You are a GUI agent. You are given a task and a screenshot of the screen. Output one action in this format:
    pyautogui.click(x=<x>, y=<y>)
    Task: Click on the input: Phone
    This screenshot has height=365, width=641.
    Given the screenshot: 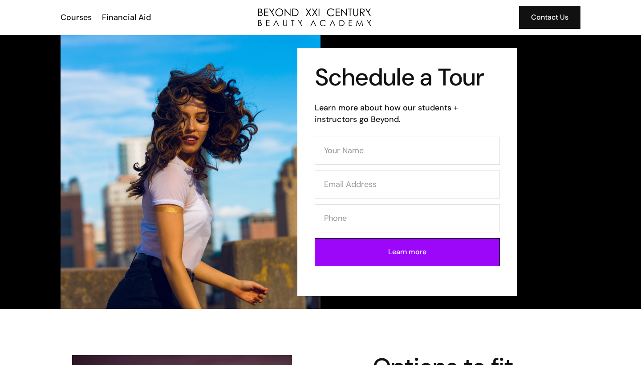 What is the action you would take?
    pyautogui.click(x=407, y=218)
    